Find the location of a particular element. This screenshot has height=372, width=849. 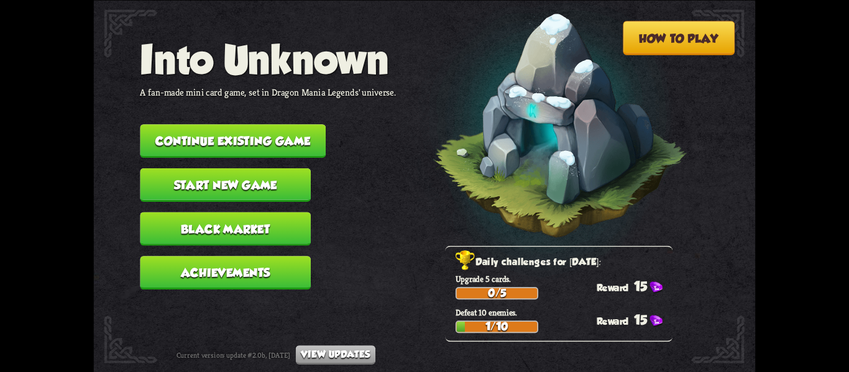

p: Upgrade 5 cards. is located at coordinates (563, 278).